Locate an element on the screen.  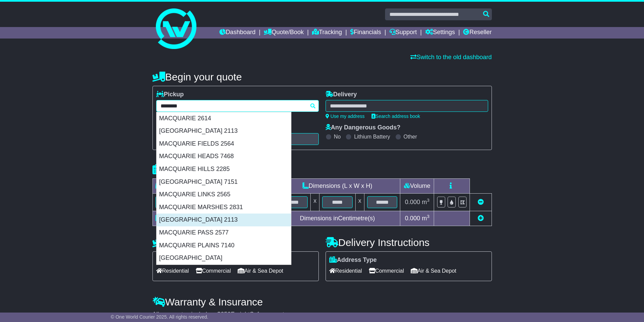
h4: Begin your quote is located at coordinates (322, 77).